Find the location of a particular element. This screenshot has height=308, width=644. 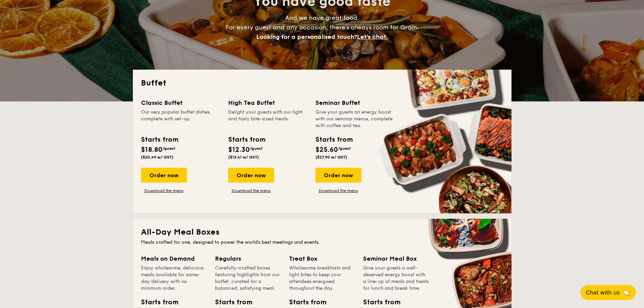

div: Seminar Buffet is located at coordinates (355, 103).